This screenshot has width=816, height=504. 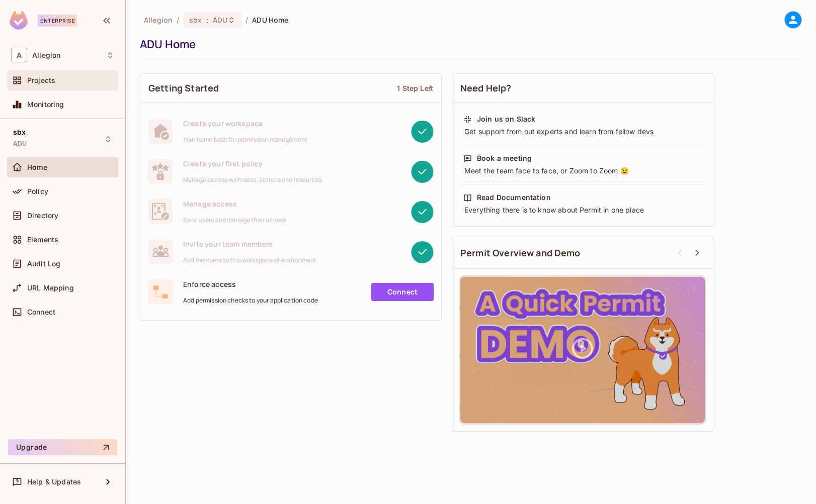 I want to click on span: Projects, so click(x=42, y=81).